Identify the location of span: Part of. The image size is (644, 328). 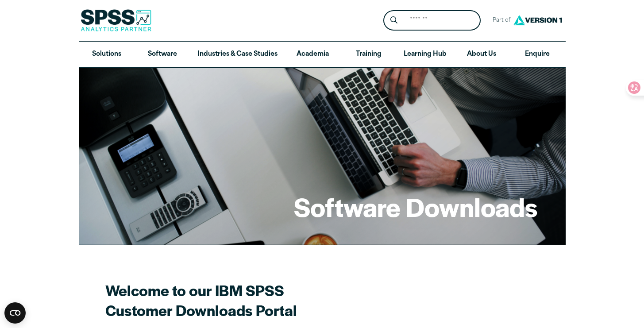
(499, 20).